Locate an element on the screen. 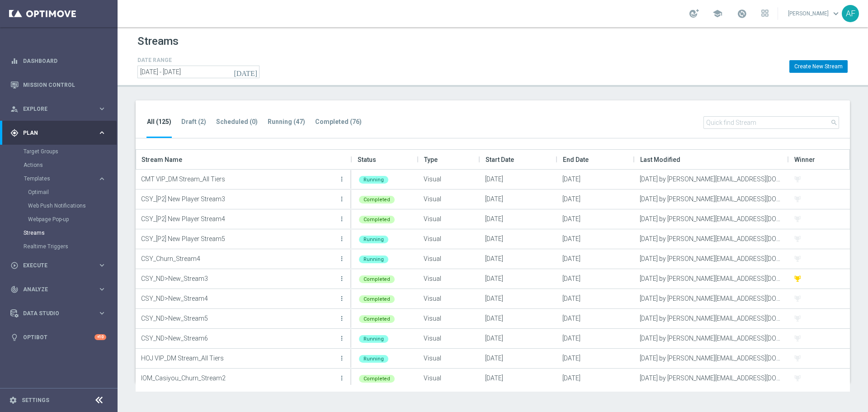  input: Quick find Stream is located at coordinates (772, 122).